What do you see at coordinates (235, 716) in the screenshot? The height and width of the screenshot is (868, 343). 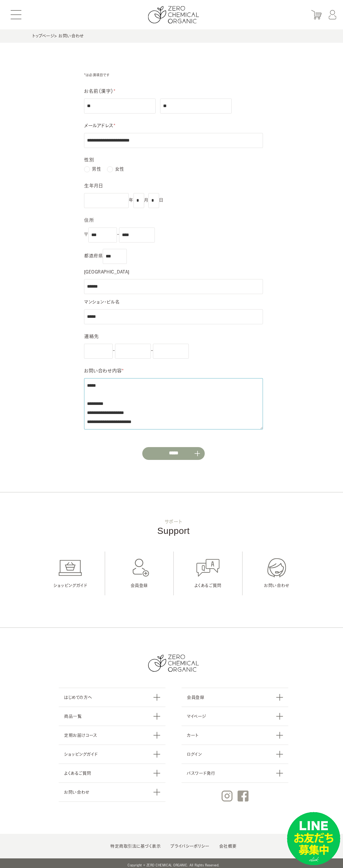 I see `a: マイページ` at bounding box center [235, 716].